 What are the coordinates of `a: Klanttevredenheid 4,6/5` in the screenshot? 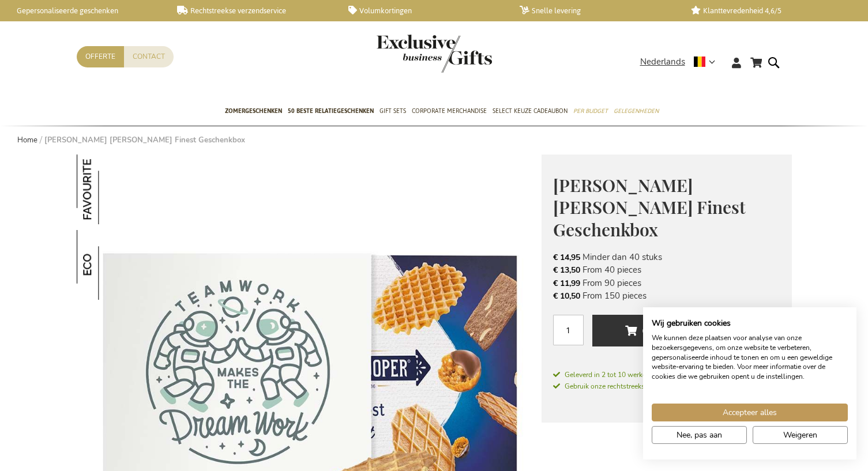 It's located at (767, 10).